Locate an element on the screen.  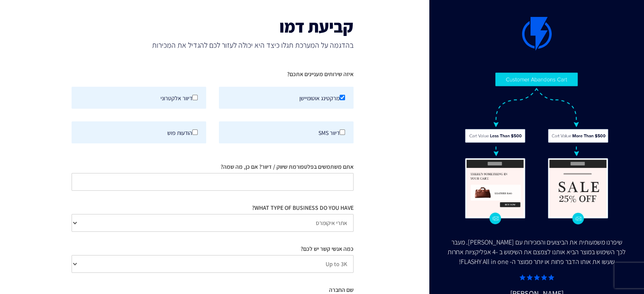
label: WHAT TYPE OF BUSINESS DO YOU HAVE? is located at coordinates (302, 208).